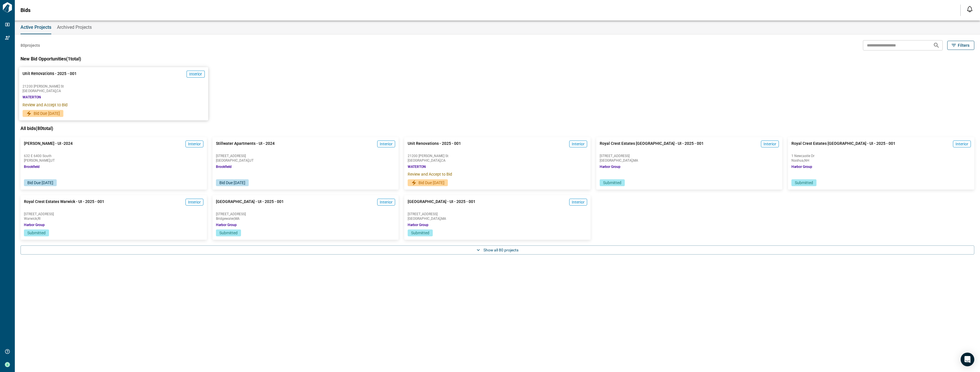 The height and width of the screenshot is (372, 980). Describe the element at coordinates (36, 128) in the screenshot. I see `span: All bids ( 80 total)` at that location.